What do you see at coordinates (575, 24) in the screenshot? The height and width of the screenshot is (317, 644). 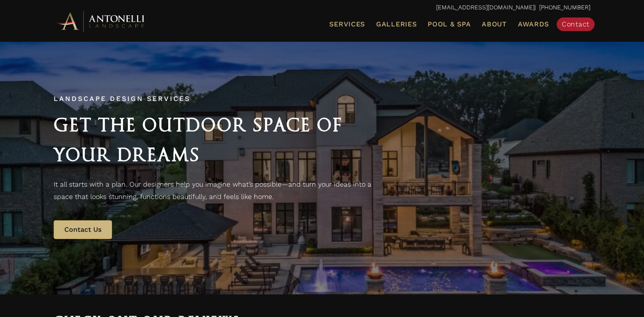 I see `a: Contact` at bounding box center [575, 24].